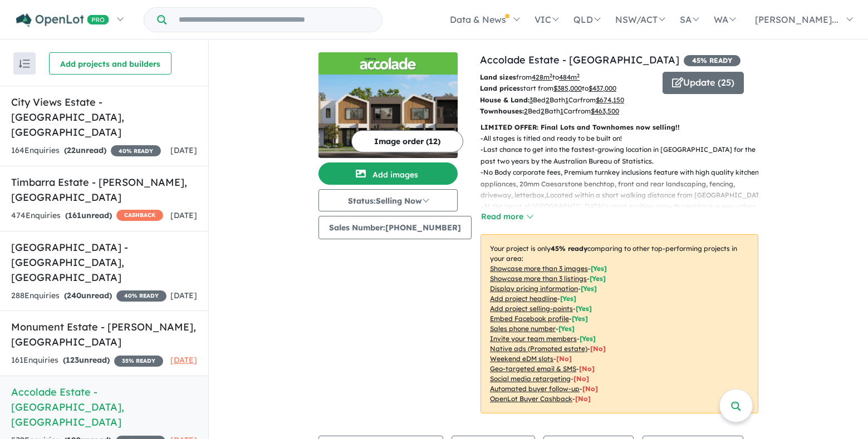 This screenshot has height=439, width=868. What do you see at coordinates (530, 319) in the screenshot?
I see `u: Embed Facebook profile` at bounding box center [530, 319].